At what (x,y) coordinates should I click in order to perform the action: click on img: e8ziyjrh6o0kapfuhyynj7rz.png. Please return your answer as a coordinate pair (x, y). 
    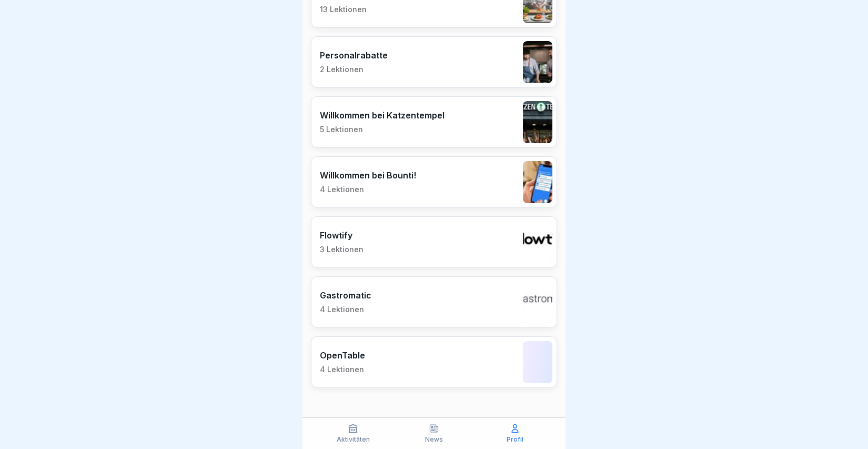
    Looking at the image, I should click on (538, 62).